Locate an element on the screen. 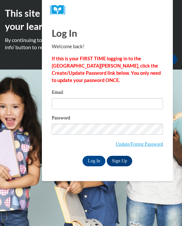  h1: Log In is located at coordinates (108, 33).